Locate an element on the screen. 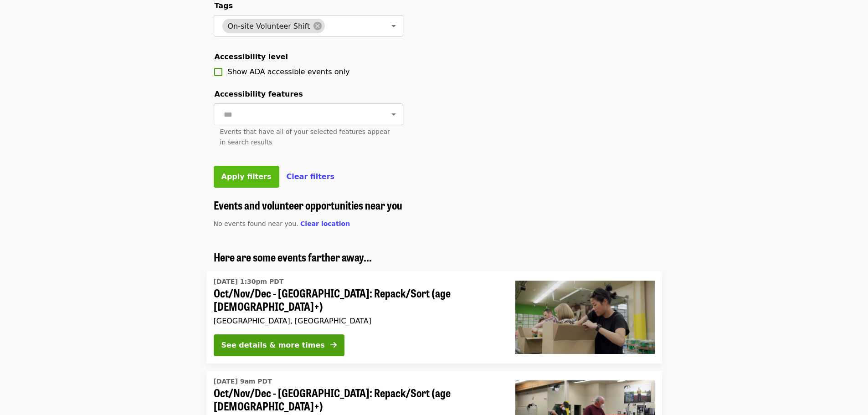  span: Tags is located at coordinates (224, 5).